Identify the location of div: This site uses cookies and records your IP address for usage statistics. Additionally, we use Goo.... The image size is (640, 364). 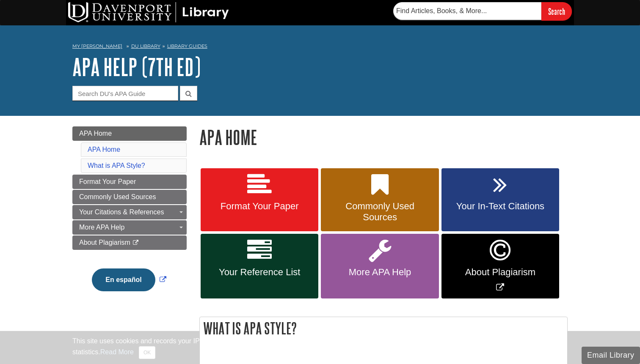
(320, 347).